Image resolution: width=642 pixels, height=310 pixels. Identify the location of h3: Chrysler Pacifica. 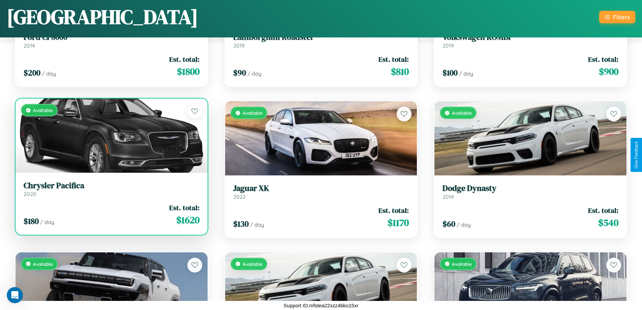
(112, 185).